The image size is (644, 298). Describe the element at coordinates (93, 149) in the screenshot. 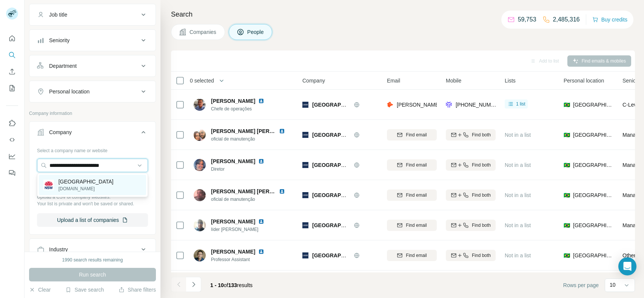

I see `div: Select a company name or website` at that location.